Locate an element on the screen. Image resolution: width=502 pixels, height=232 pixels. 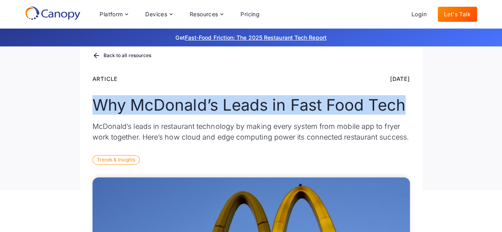
a: Login is located at coordinates (419, 14).